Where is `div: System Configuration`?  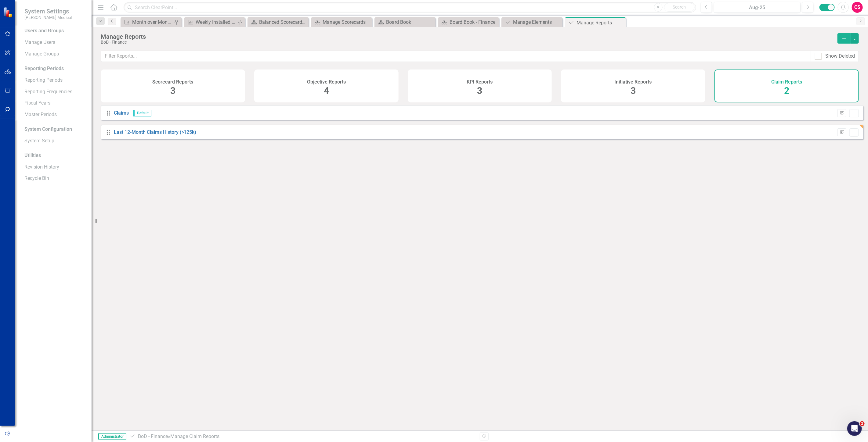
div: System Configuration is located at coordinates (55, 129).